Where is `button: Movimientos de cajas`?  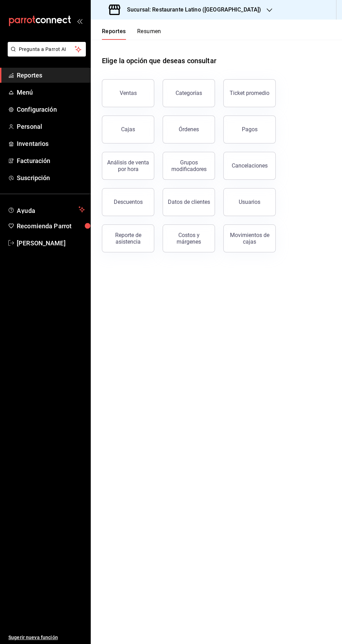
button: Movimientos de cajas is located at coordinates (250, 238).